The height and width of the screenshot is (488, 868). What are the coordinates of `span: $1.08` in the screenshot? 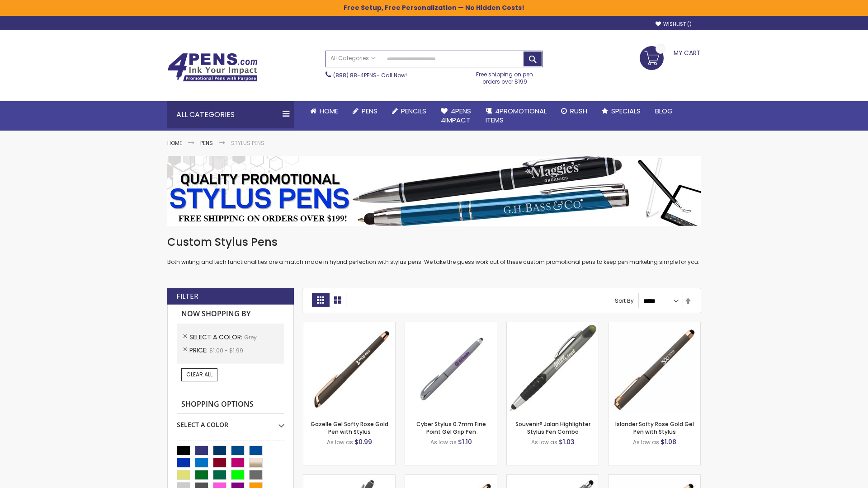 It's located at (668, 442).